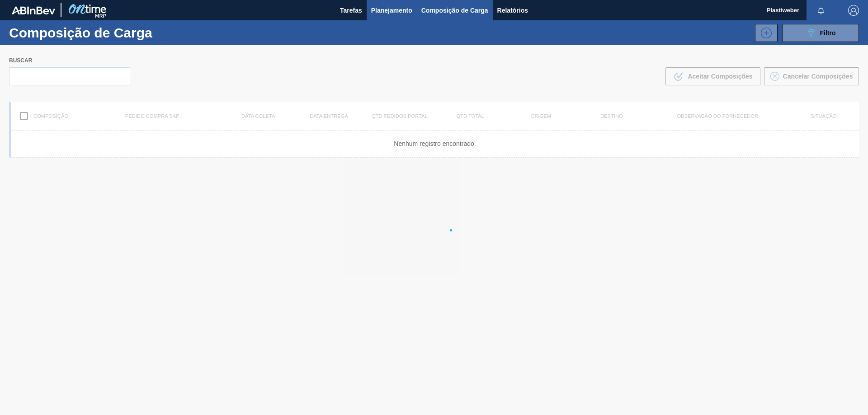  What do you see at coordinates (84, 33) in the screenshot?
I see `h1: Composição de Carga` at bounding box center [84, 33].